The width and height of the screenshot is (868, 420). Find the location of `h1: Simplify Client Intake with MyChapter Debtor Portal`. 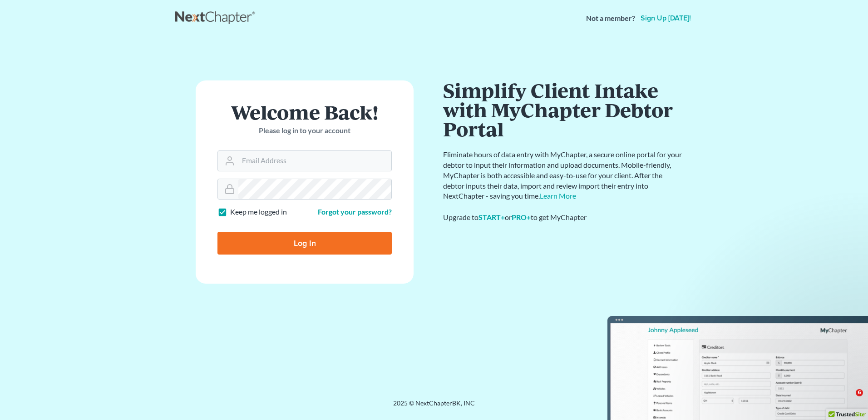

h1: Simplify Client Intake with MyChapter Debtor Portal is located at coordinates (563, 109).